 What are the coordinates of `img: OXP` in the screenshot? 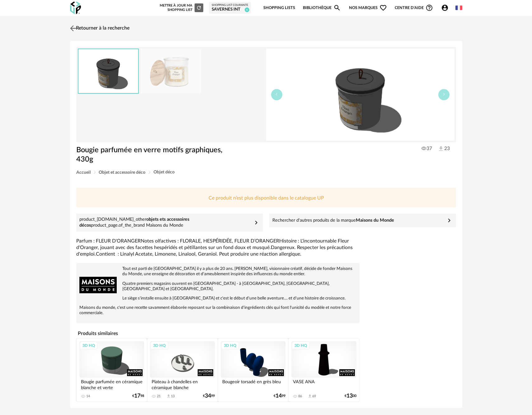 It's located at (75, 8).